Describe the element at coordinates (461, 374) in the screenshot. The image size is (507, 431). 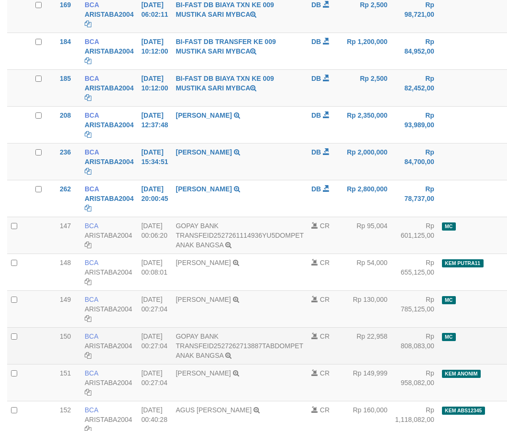
I see `span: KEM ANONIM` at that location.